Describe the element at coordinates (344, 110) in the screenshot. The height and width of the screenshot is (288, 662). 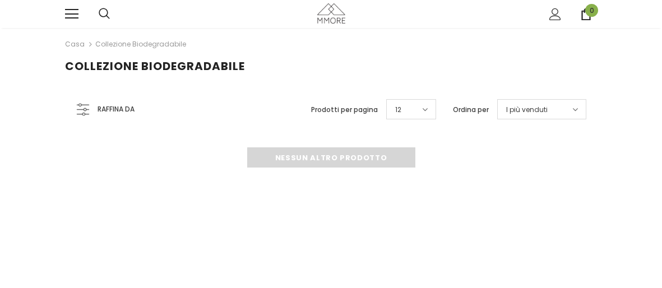
I see `label: Prodotti per pagina` at that location.